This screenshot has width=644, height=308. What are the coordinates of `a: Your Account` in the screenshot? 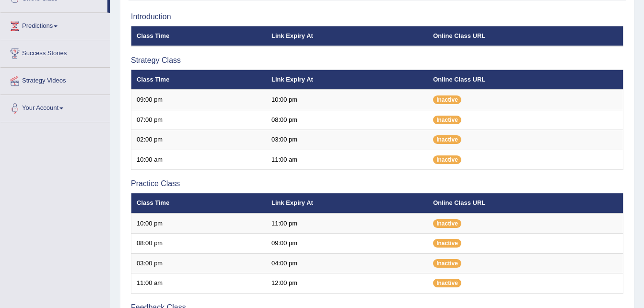 It's located at (55, 107).